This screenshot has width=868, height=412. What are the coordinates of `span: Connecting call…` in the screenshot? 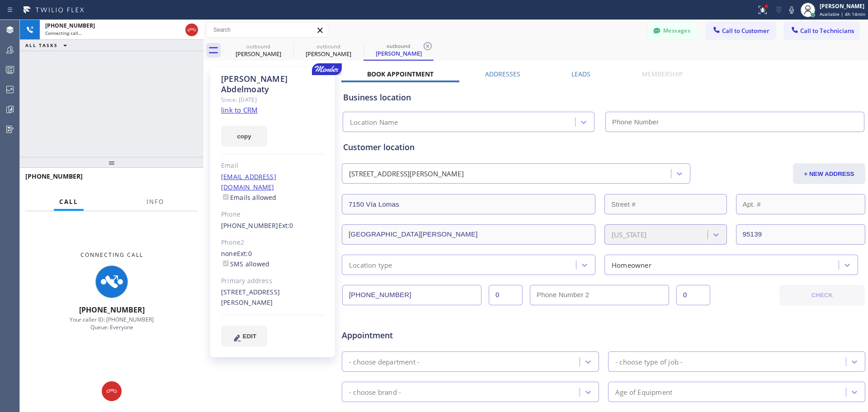 It's located at (63, 33).